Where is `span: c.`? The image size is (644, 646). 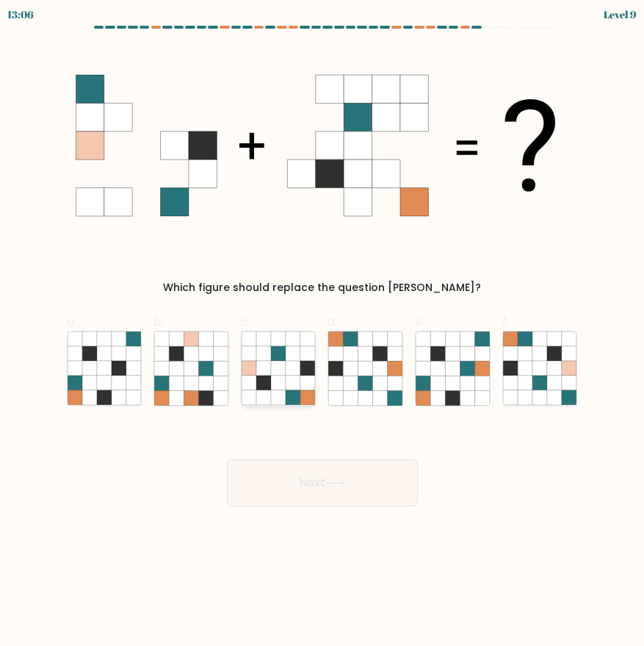 span: c. is located at coordinates (245, 321).